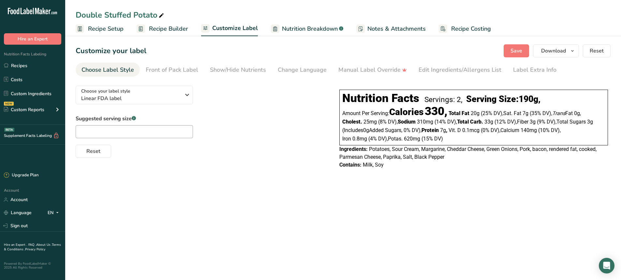 The height and width of the screenshot is (280, 621). What do you see at coordinates (172, 70) in the screenshot?
I see `div: Front of Pack Label` at bounding box center [172, 70].